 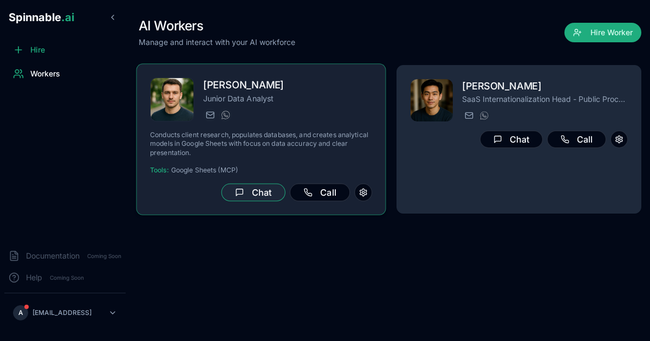 What do you see at coordinates (261, 143) in the screenshot?
I see `p: Conducts client research, populates databases, and creates analytical models in Google Sheets wit...` at bounding box center [261, 143].